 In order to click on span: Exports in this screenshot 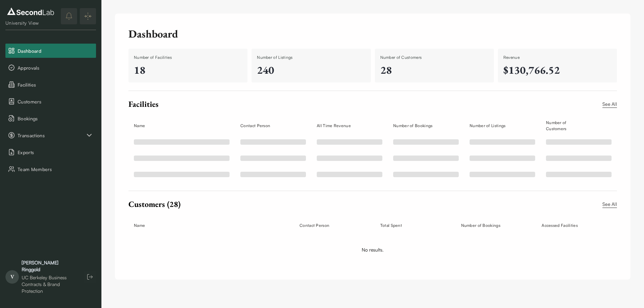, I will do `click(56, 152)`.